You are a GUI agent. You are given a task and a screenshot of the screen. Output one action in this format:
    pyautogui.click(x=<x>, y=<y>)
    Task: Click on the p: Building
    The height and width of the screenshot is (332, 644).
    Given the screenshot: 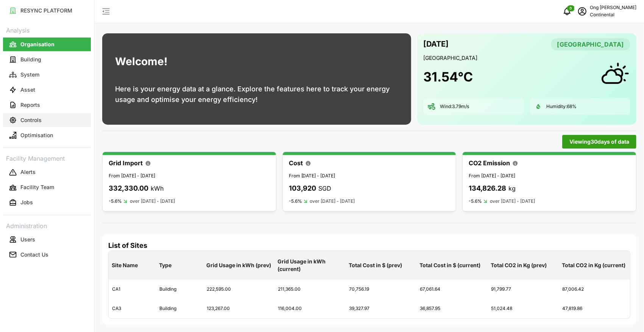 What is the action you would take?
    pyautogui.click(x=31, y=60)
    